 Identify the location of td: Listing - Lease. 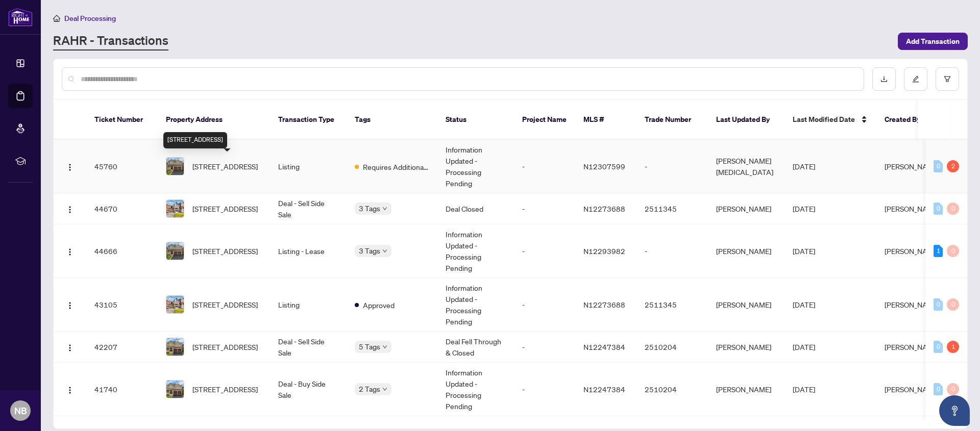
(308, 251).